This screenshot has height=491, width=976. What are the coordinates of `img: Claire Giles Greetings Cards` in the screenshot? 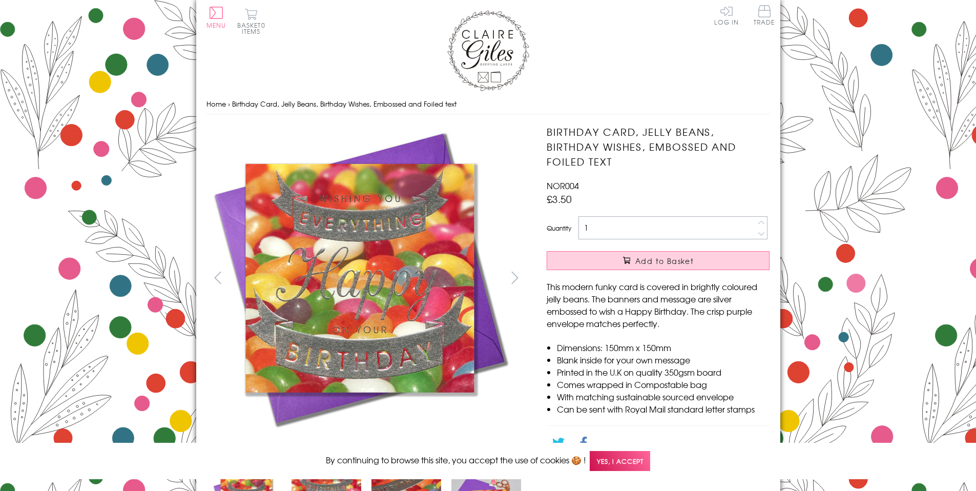 It's located at (488, 51).